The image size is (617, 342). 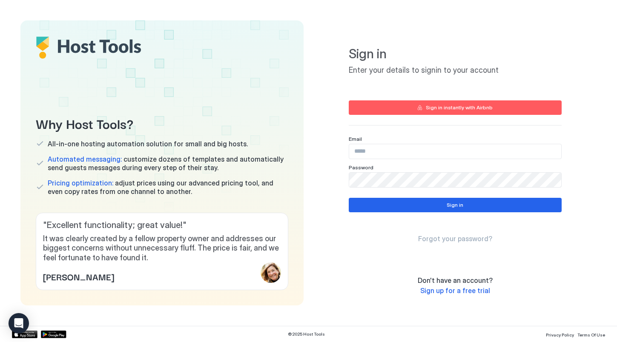 I want to click on span: customize dozens of templates and automatically send guests messages during every step of their s..., so click(x=168, y=164).